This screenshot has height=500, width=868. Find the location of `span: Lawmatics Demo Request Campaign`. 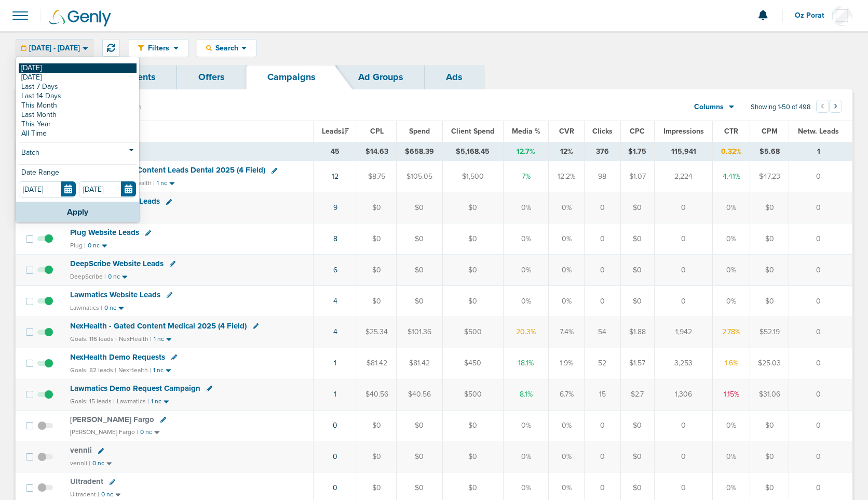

span: Lawmatics Demo Request Campaign is located at coordinates (135, 388).